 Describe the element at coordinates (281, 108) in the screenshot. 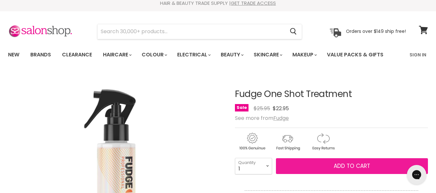

I see `span: $22.95` at that location.